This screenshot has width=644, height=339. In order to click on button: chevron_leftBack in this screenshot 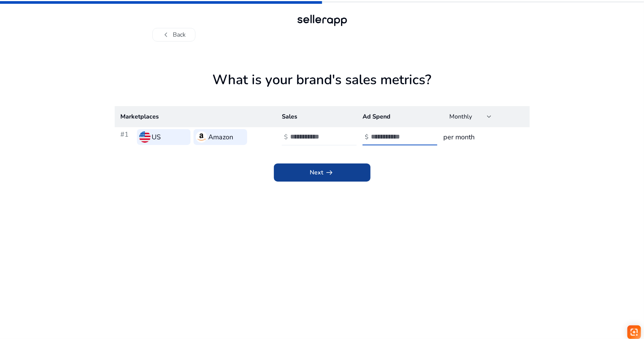, I will do `click(174, 35)`.